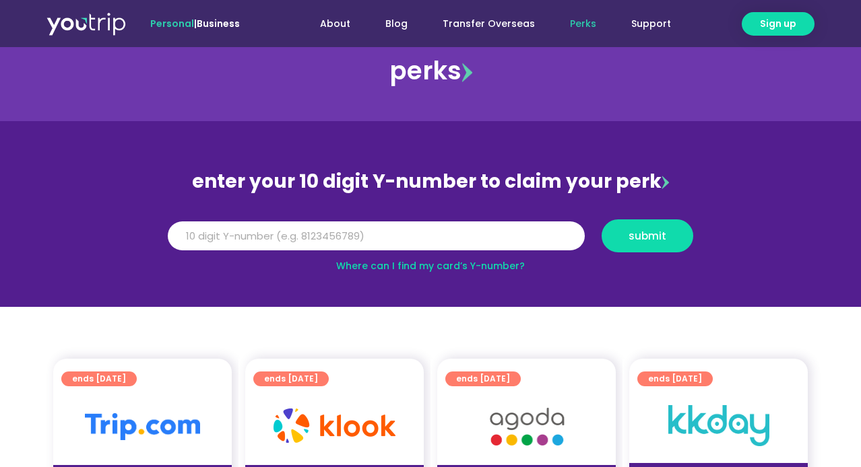 The height and width of the screenshot is (467, 861). Describe the element at coordinates (778, 24) in the screenshot. I see `span: Sign up` at that location.